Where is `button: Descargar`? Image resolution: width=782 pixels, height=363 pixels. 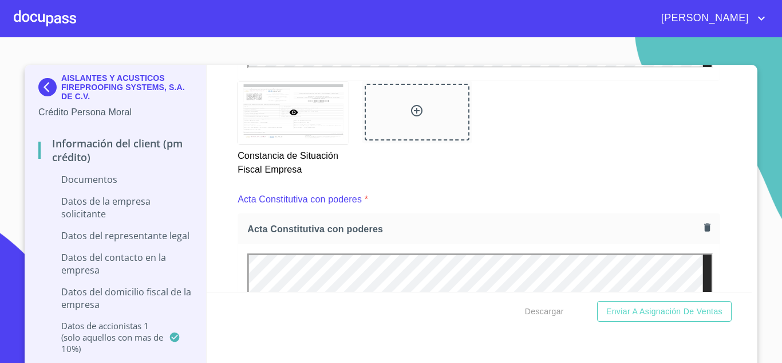 button: Descargar is located at coordinates (545, 311).